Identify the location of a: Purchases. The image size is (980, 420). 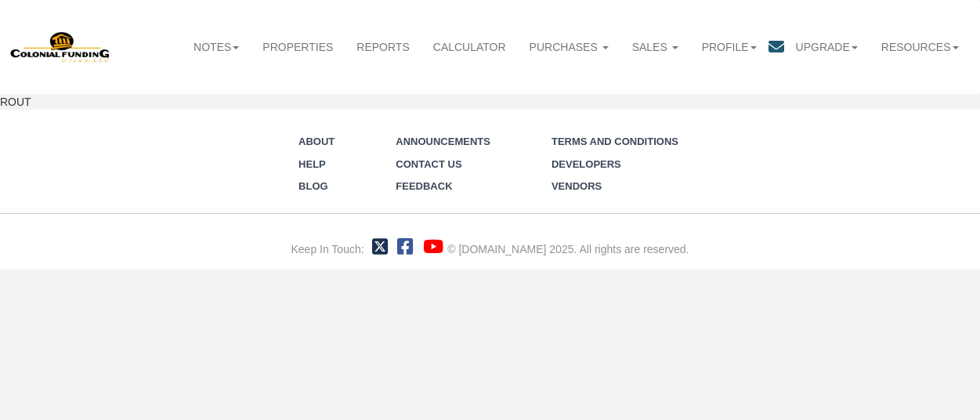
(568, 47).